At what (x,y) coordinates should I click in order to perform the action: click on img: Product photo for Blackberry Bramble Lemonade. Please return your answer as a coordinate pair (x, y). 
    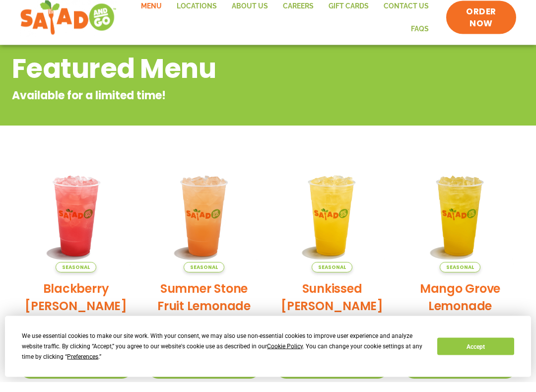
    Looking at the image, I should click on (76, 226).